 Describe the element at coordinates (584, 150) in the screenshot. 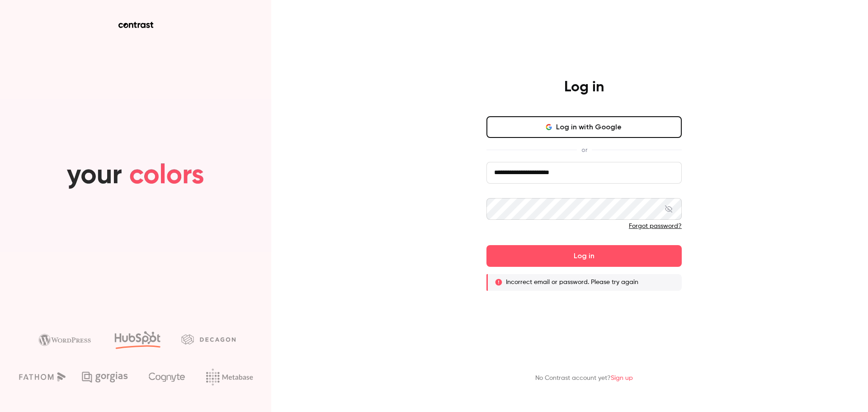

I see `span: or` at that location.